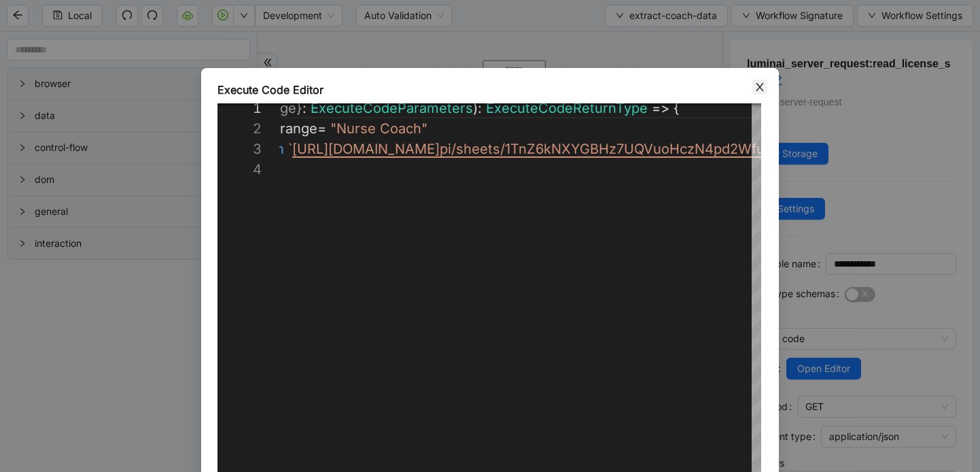  Describe the element at coordinates (760, 87) in the screenshot. I see `span: close` at that location.